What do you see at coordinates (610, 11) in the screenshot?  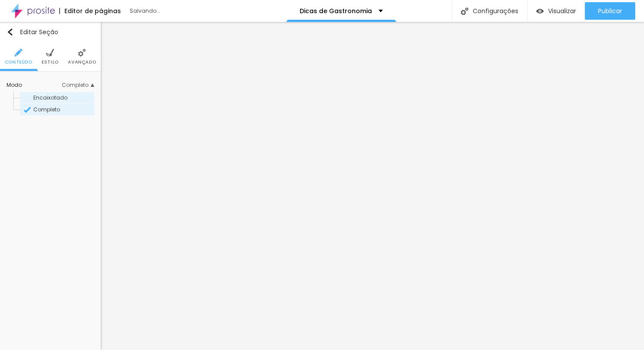 I see `span: Publicar` at bounding box center [610, 11].